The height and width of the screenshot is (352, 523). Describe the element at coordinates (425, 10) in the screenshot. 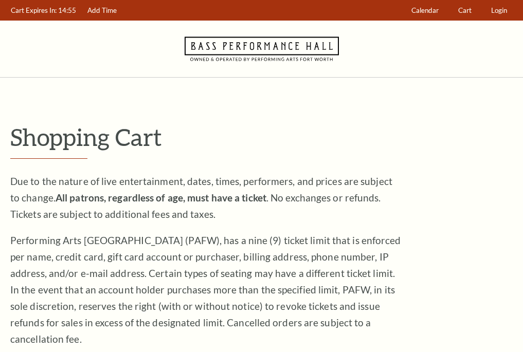

I see `span: Calendar` at that location.